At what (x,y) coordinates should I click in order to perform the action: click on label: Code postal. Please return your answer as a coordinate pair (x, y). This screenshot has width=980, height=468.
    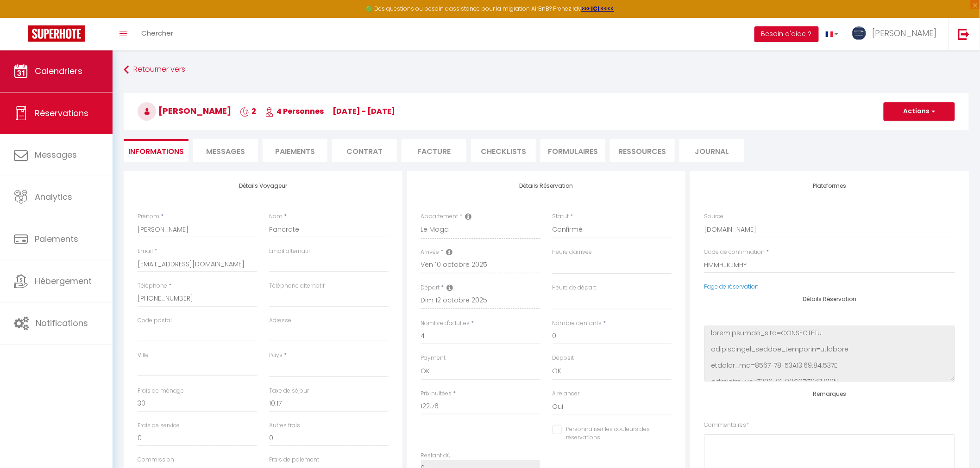
    Looking at the image, I should click on (155, 320).